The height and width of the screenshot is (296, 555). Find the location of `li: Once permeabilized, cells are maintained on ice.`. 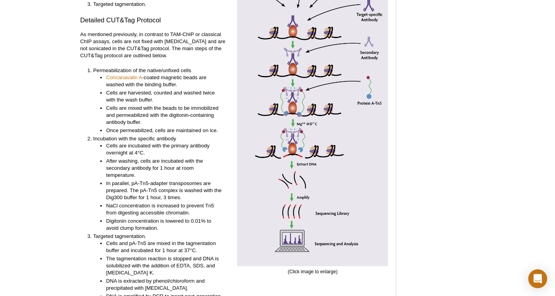

li: Once permeabilized, cells are maintained on ice. is located at coordinates (165, 131).